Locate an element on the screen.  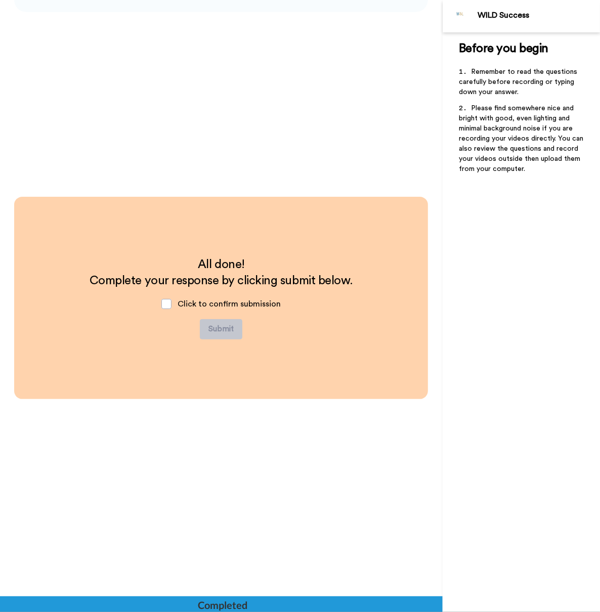
img: Profile Image is located at coordinates (460, 16).